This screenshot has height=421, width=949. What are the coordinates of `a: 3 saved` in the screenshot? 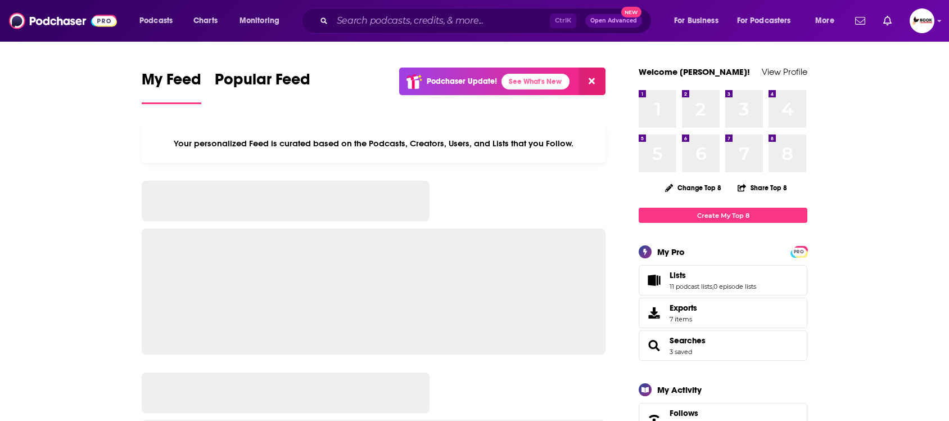 It's located at (681, 352).